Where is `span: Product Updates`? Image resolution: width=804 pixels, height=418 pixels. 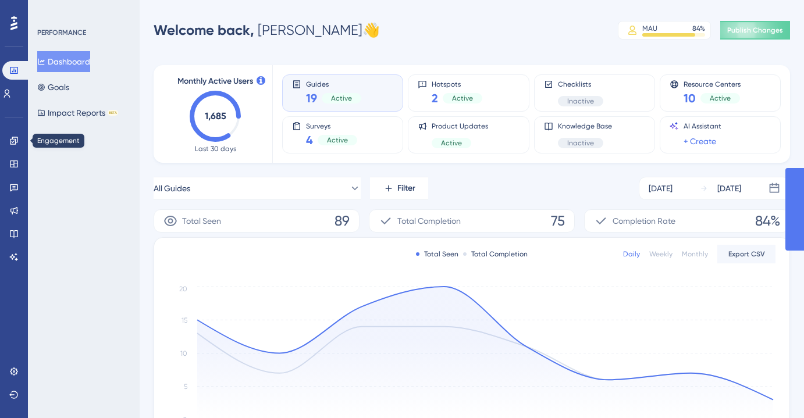 span: Product Updates is located at coordinates (460, 126).